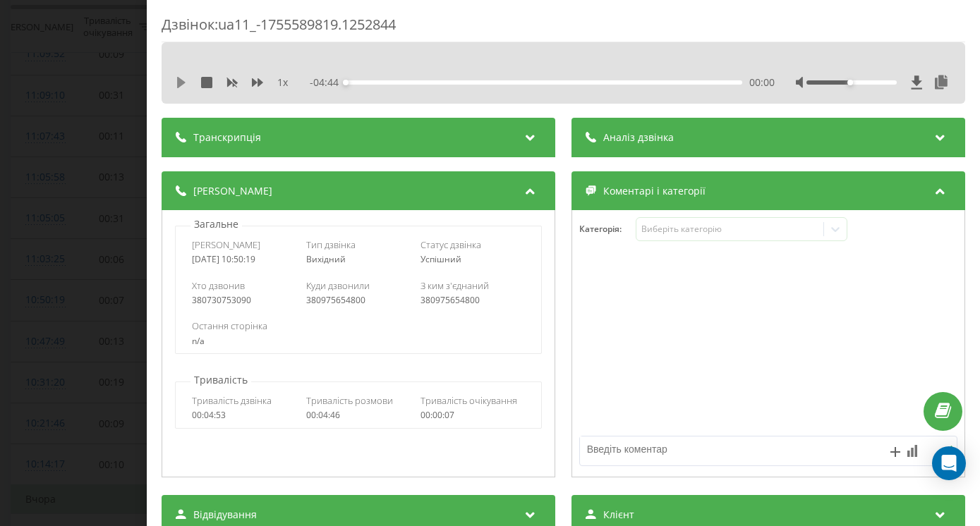  What do you see at coordinates (358, 415) in the screenshot?
I see `div: 00:04:46` at bounding box center [358, 415].